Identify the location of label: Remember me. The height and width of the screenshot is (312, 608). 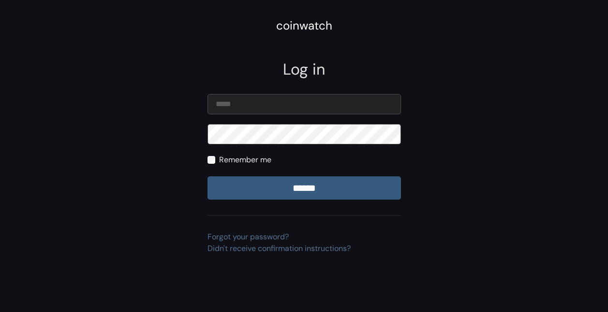
(245, 160).